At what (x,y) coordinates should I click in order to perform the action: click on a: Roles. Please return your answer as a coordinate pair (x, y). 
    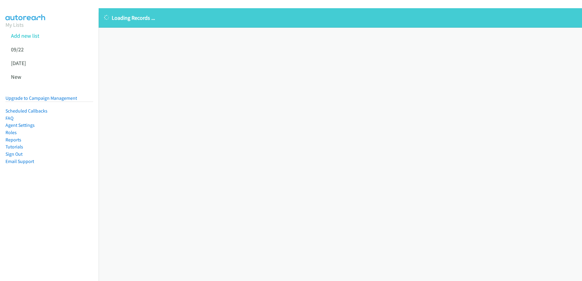
    Looking at the image, I should click on (11, 132).